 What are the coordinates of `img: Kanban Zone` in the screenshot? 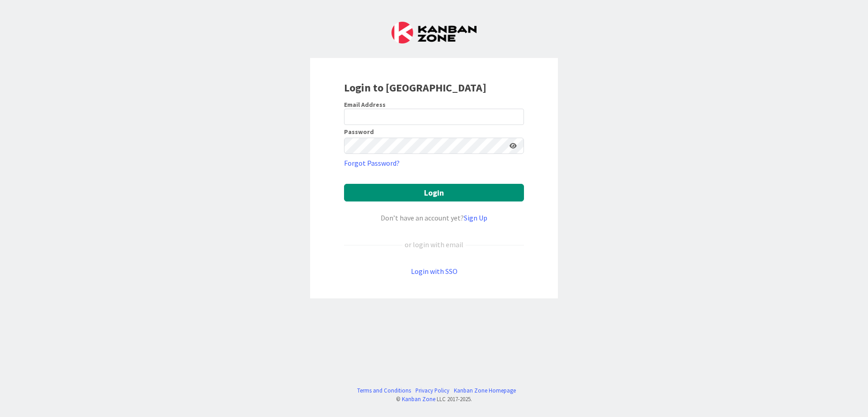 It's located at (434, 33).